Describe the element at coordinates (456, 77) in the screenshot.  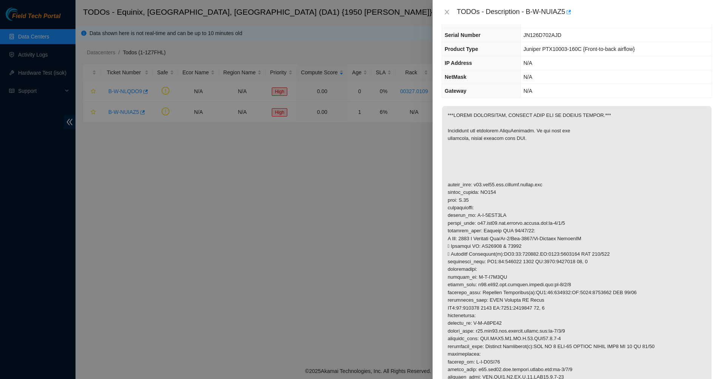
I see `span: NetMask` at that location.